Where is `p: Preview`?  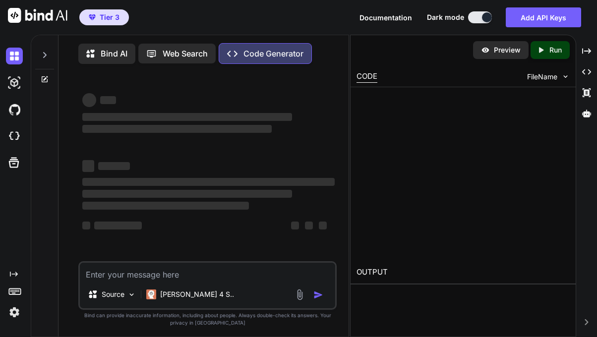 p: Preview is located at coordinates (507, 50).